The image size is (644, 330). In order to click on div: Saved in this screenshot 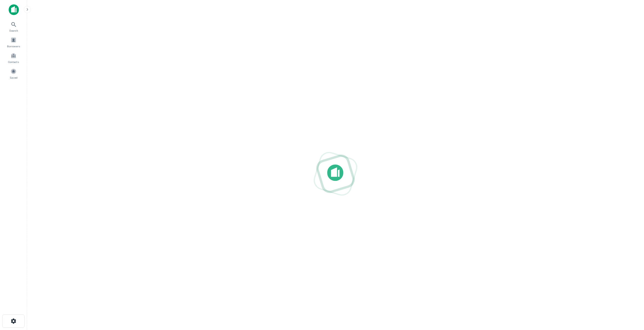, I will do `click(13, 73)`.